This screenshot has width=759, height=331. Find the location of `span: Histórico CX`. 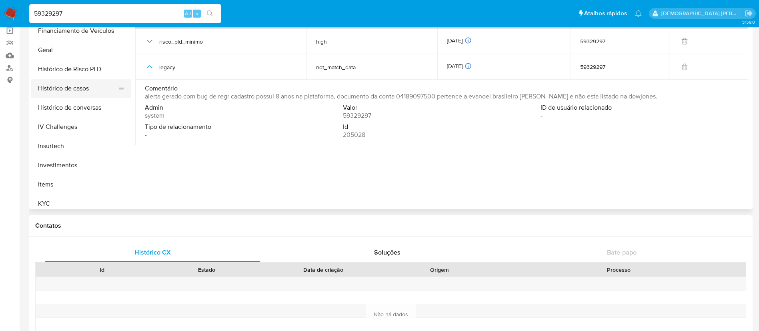

span: Histórico CX is located at coordinates (152, 252).